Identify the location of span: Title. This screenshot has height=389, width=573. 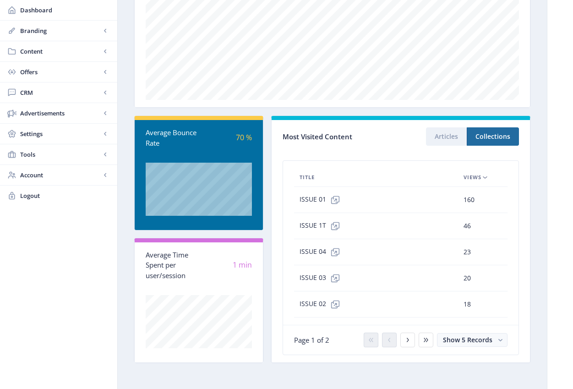
(307, 177).